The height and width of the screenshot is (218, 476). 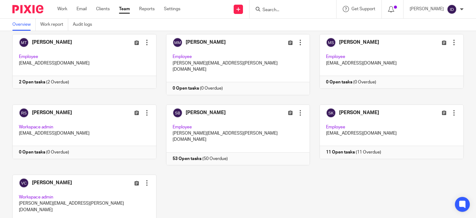 What do you see at coordinates (28, 9) in the screenshot?
I see `img: Pixie` at bounding box center [28, 9].